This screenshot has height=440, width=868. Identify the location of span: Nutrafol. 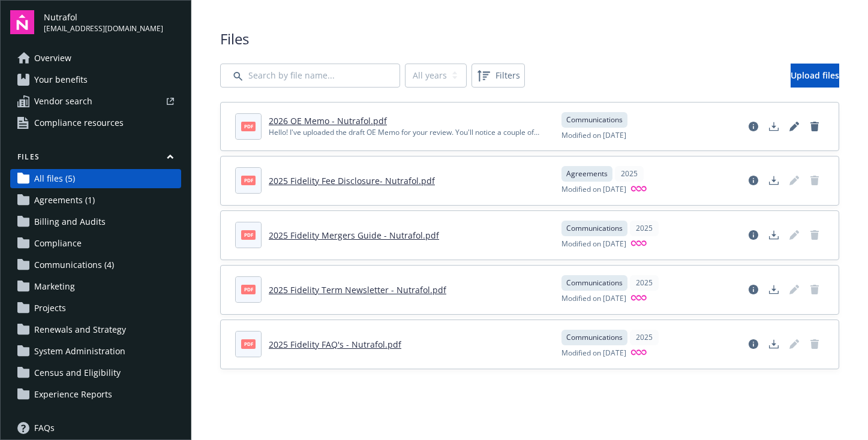
(103, 17).